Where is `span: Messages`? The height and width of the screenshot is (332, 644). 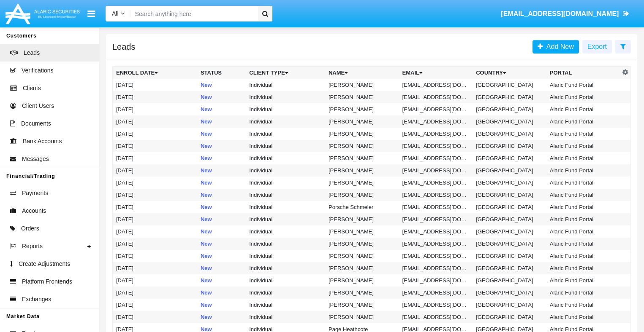 span: Messages is located at coordinates (36, 159).